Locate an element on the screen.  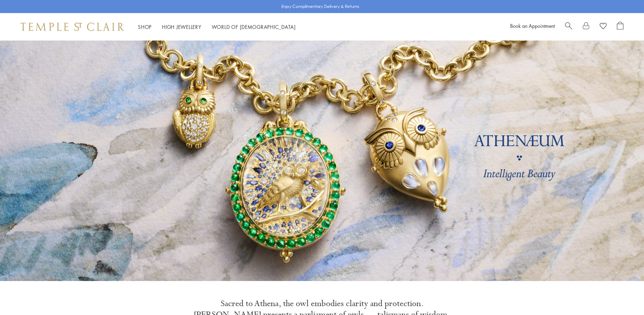
a: Book an Appointment is located at coordinates (532, 26).